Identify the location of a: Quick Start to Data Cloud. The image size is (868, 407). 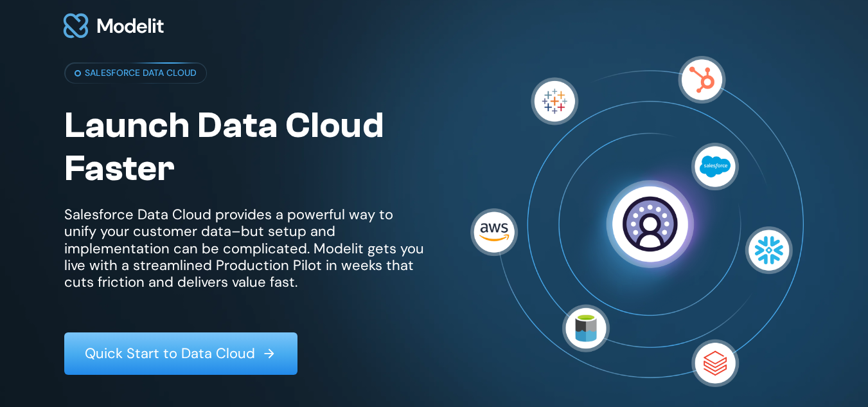
(180, 353).